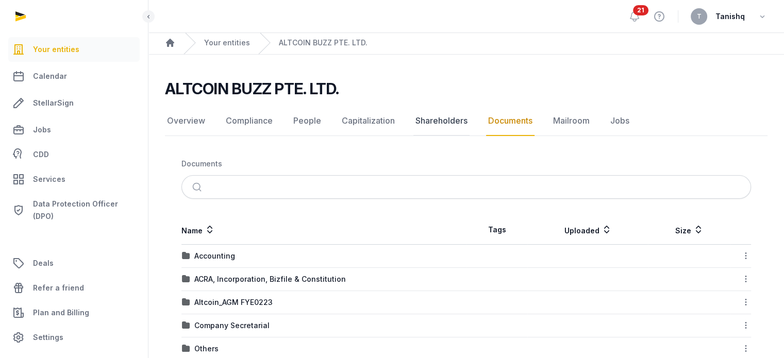 The image size is (784, 358). I want to click on div: Altcoin_AGM FYE0223, so click(234, 303).